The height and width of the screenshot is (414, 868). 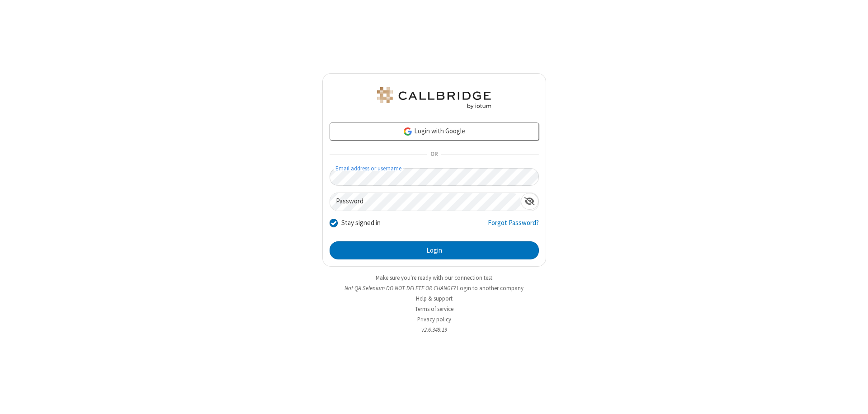 I want to click on a: Login with Google, so click(x=434, y=132).